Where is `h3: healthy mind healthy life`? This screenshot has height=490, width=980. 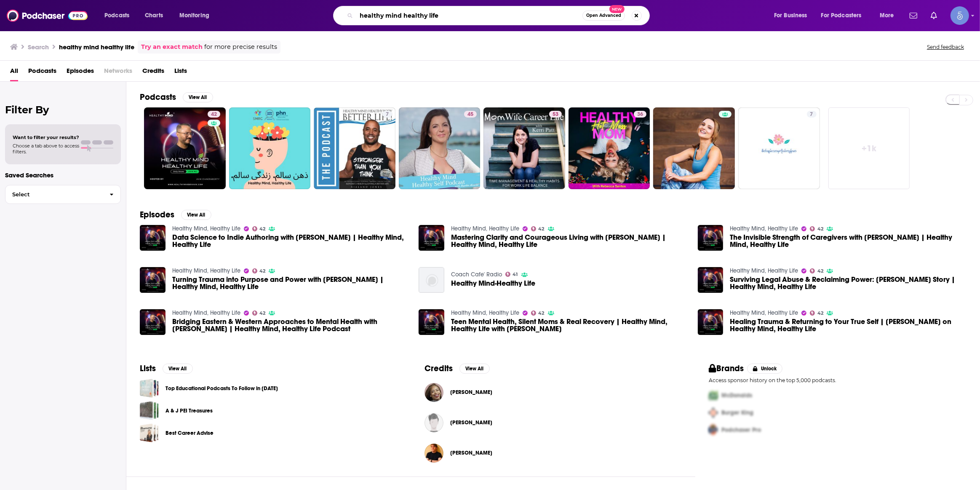
h3: healthy mind healthy life is located at coordinates (97, 47).